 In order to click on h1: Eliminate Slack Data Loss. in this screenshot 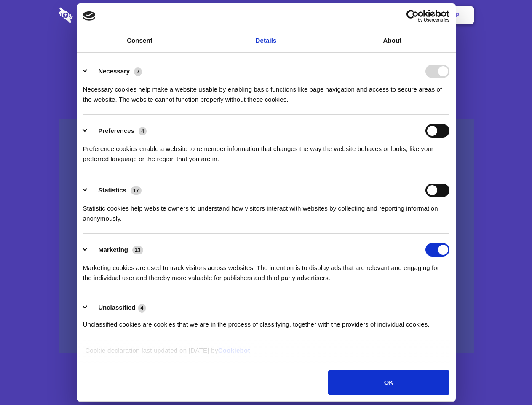, I will do `click(266, 53)`.